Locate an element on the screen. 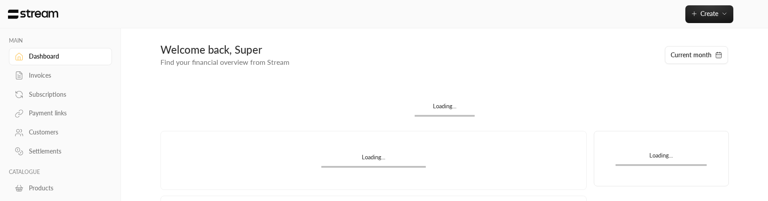 The height and width of the screenshot is (201, 768). button: Create is located at coordinates (709, 14).